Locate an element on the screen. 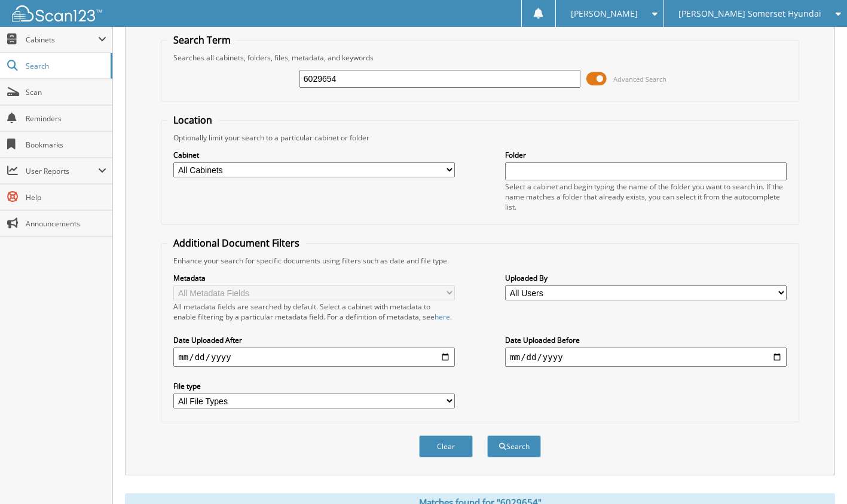 Image resolution: width=847 pixels, height=504 pixels. button: Search is located at coordinates (514, 446).